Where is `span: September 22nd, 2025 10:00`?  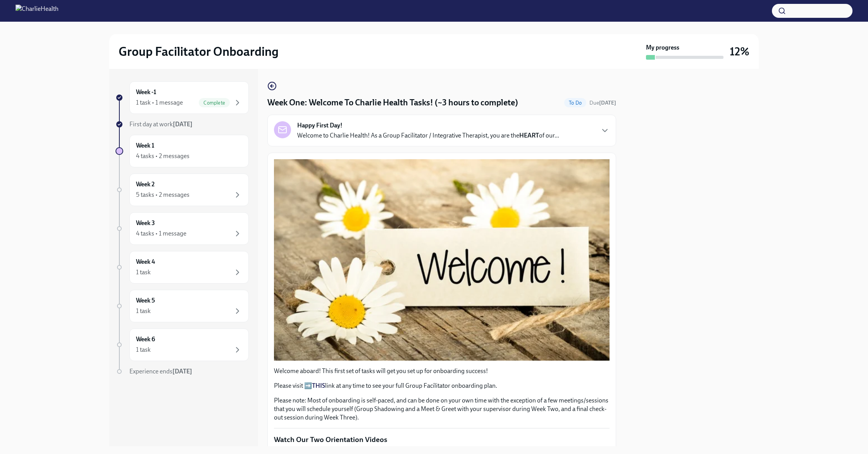 span: September 22nd, 2025 10:00 is located at coordinates (603, 103).